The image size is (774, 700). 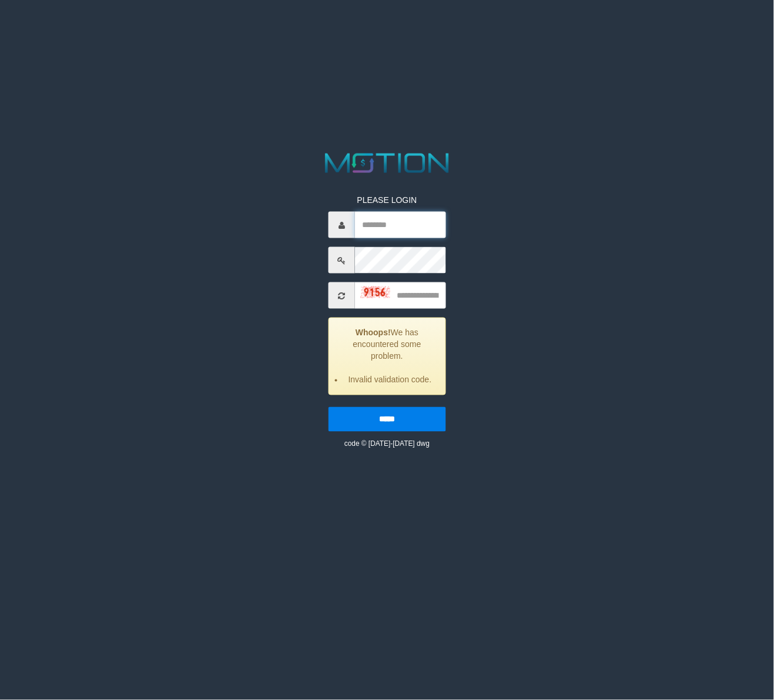 I want to click on strong: Whoops!, so click(x=373, y=333).